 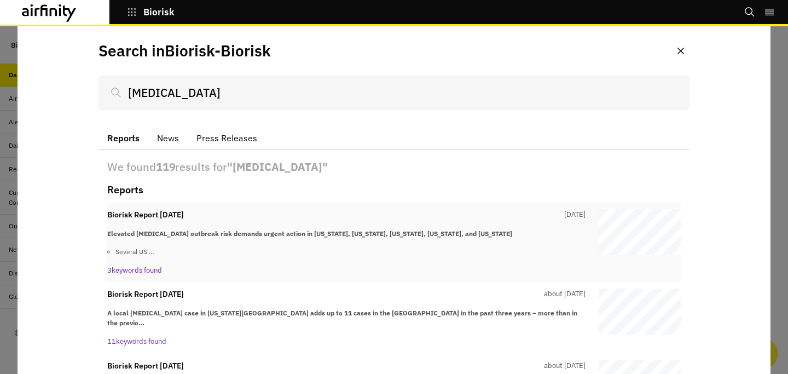 I want to click on p: We found results for, so click(x=394, y=167).